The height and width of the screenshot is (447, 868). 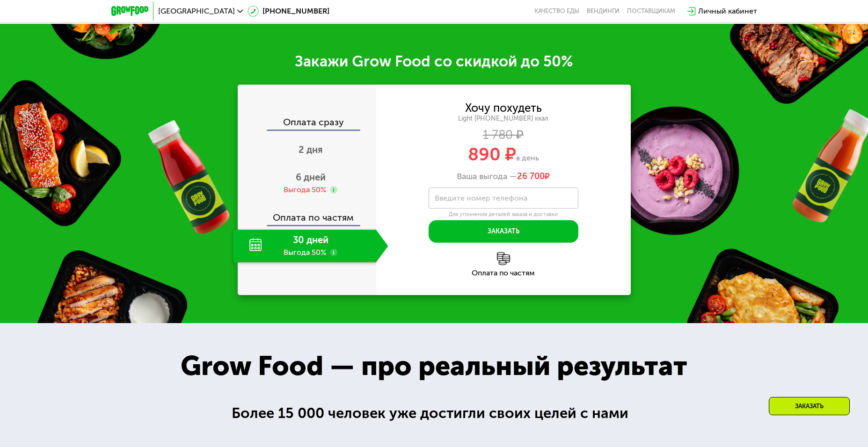 What do you see at coordinates (503, 214) in the screenshot?
I see `div: Для уточнения деталей заказа и доставки` at bounding box center [503, 214].